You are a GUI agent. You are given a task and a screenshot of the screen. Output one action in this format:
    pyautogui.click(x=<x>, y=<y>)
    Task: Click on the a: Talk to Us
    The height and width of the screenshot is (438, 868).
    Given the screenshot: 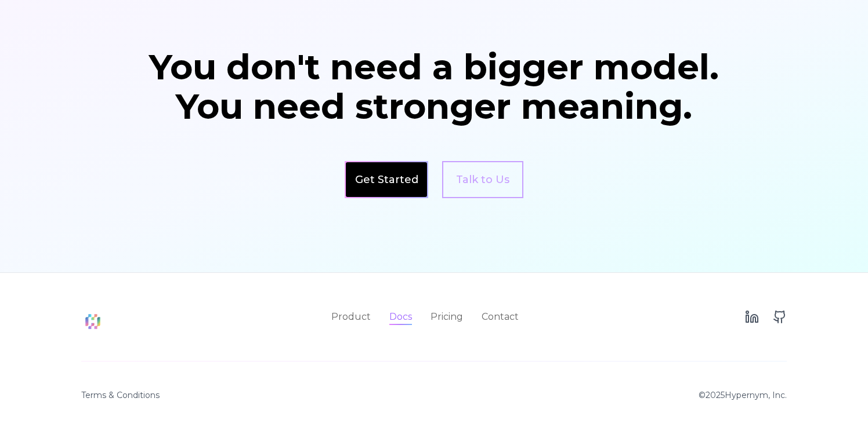 What is the action you would take?
    pyautogui.click(x=483, y=180)
    